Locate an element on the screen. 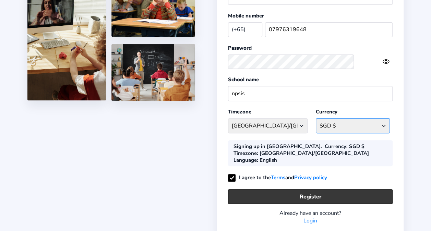  img: 5.png is located at coordinates (153, 72).